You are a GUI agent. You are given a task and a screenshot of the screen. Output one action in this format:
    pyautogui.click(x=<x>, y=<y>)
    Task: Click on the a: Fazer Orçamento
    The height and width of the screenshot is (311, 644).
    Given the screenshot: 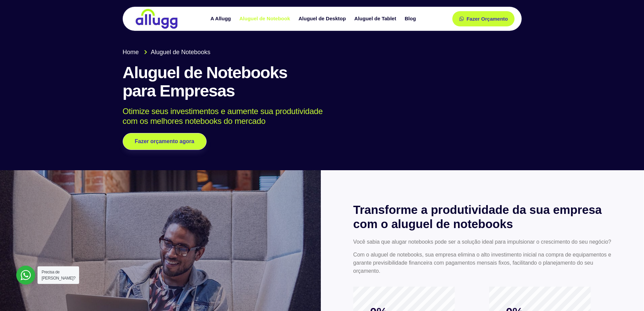 What is the action you would take?
    pyautogui.click(x=484, y=19)
    